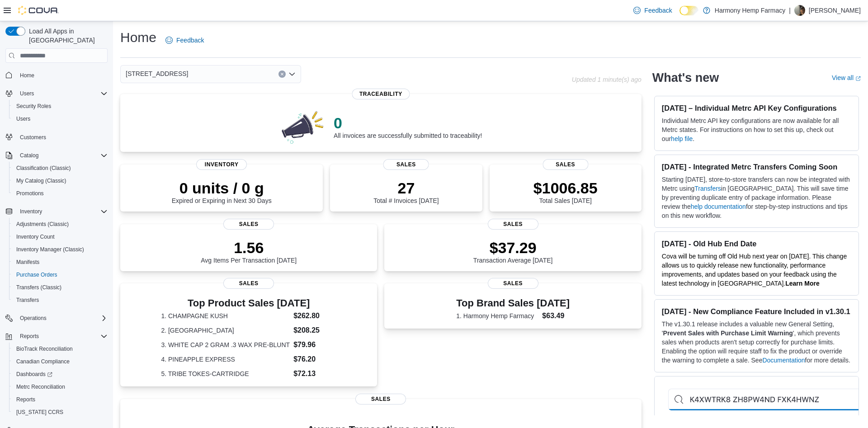  What do you see at coordinates (783, 360) in the screenshot?
I see `a: Documentation` at bounding box center [783, 360].